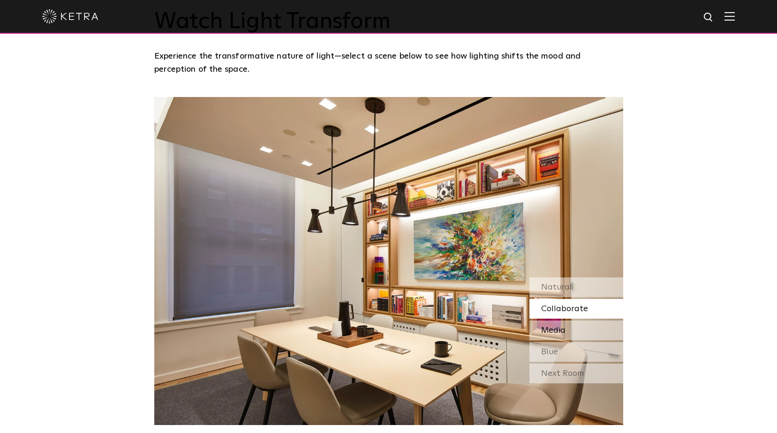  I want to click on img: search icon, so click(709, 17).